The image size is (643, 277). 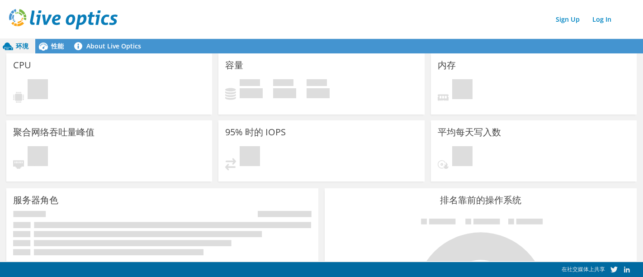 What do you see at coordinates (22, 46) in the screenshot?
I see `span: 环境` at bounding box center [22, 46].